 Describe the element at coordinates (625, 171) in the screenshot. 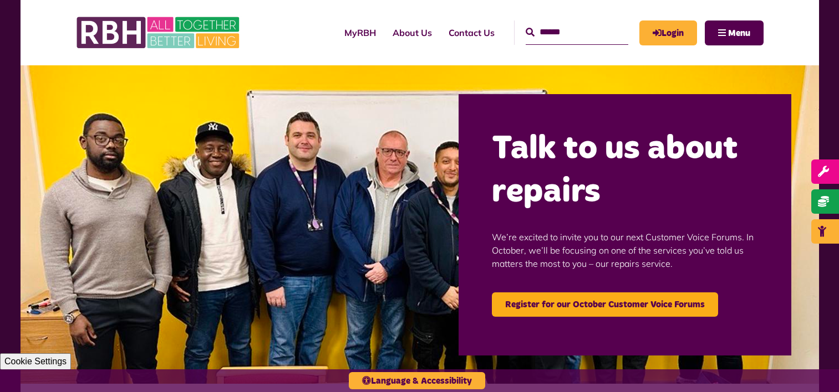

I see `h2: Talk to us about repairs` at that location.